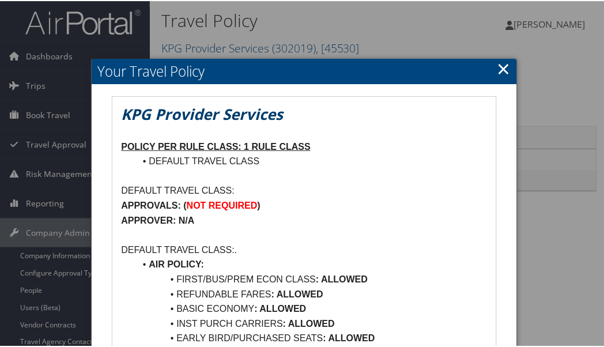 Image resolution: width=604 pixels, height=347 pixels. Describe the element at coordinates (215, 145) in the screenshot. I see `u: POLICY PER RULE CLASS: 1 RULE CLASS` at that location.